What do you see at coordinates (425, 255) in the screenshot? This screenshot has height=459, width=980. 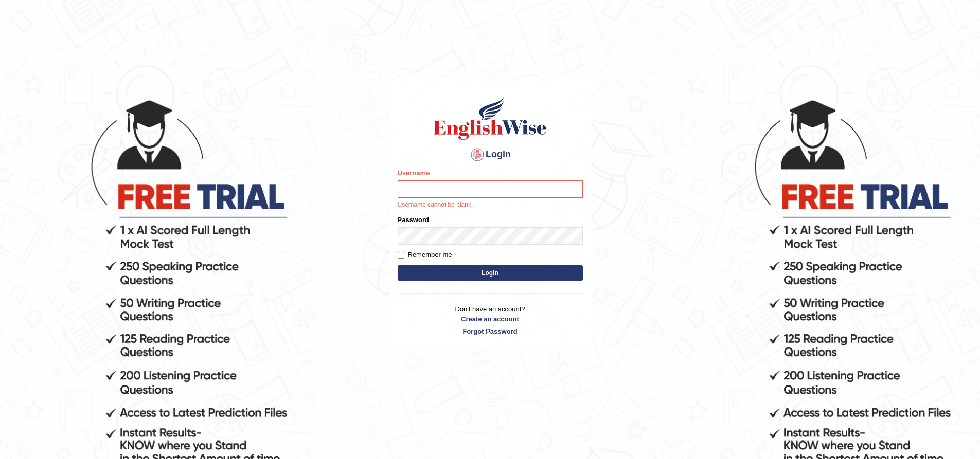 I see `label: Remember me` at bounding box center [425, 255].